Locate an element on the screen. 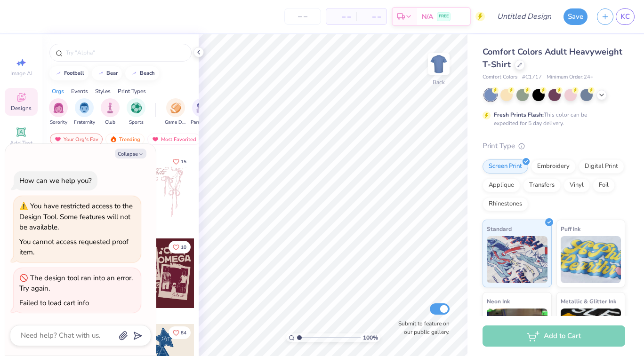 The height and width of the screenshot is (356, 644). div: filter for Parent's Weekend is located at coordinates (201, 112).